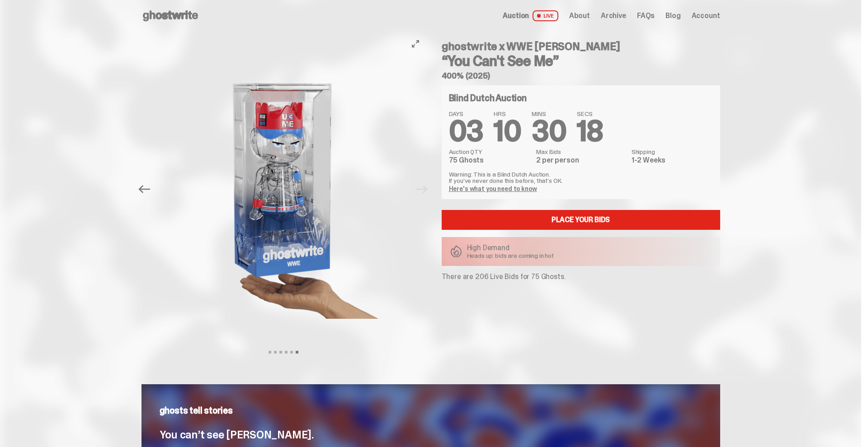  Describe the element at coordinates (549, 131) in the screenshot. I see `span: 30` at that location.